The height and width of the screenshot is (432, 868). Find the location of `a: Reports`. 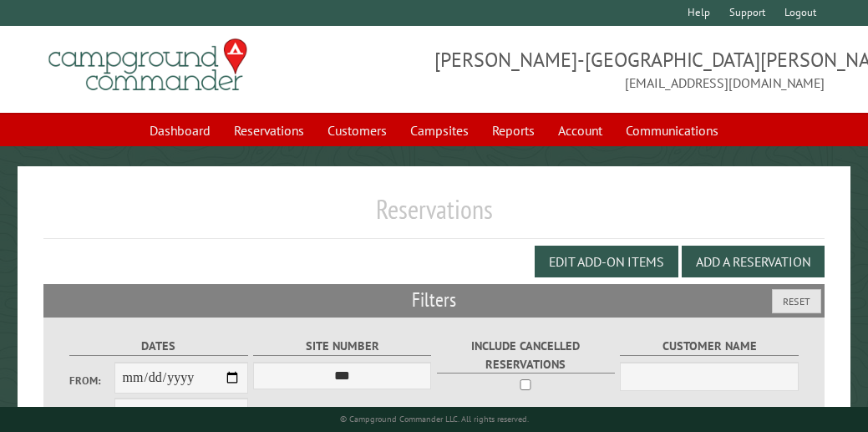

a: Reports is located at coordinates (513, 130).